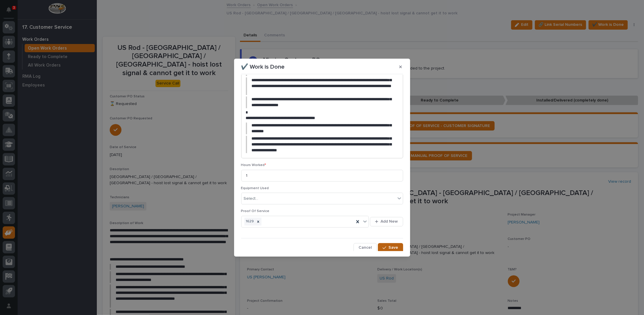 Image resolution: width=644 pixels, height=315 pixels. What do you see at coordinates (251, 199) in the screenshot?
I see `div: Select...` at bounding box center [251, 199].